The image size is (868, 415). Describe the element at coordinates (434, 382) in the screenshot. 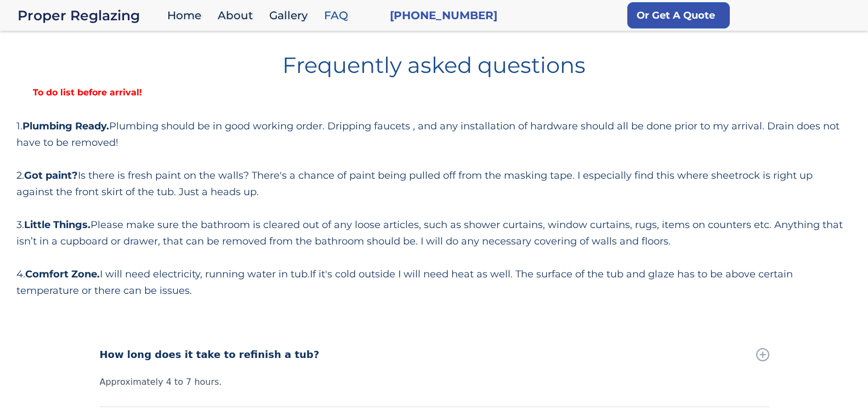

I see `div: Approximately 4 to 7 hours.` at that location.